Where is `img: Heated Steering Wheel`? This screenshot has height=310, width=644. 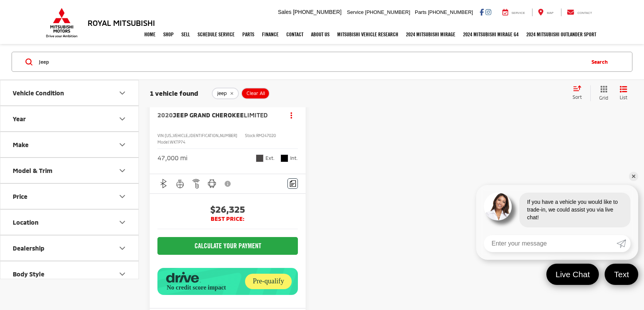 img: Heated Steering Wheel is located at coordinates (179, 183).